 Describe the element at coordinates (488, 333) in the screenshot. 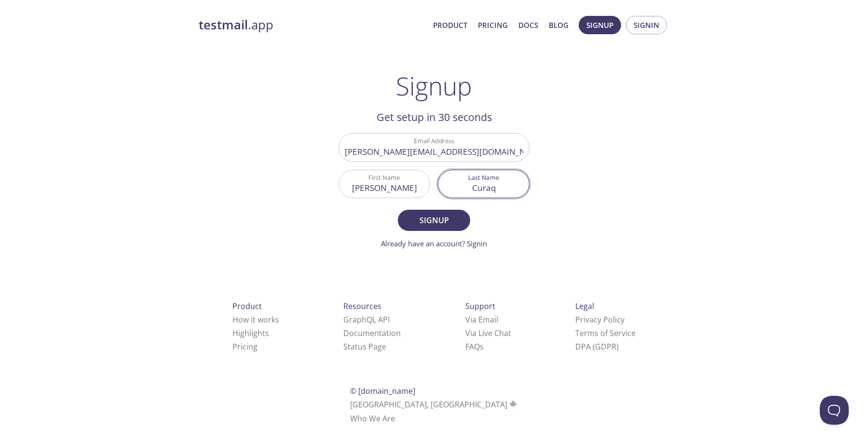

I see `a: Via Live Chat` at that location.